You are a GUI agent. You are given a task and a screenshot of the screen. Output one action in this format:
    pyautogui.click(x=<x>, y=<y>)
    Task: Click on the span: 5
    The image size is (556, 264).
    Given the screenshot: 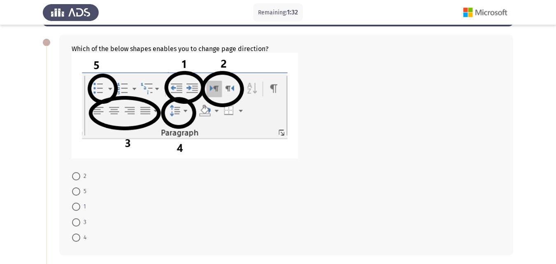 What is the action you would take?
    pyautogui.click(x=83, y=191)
    